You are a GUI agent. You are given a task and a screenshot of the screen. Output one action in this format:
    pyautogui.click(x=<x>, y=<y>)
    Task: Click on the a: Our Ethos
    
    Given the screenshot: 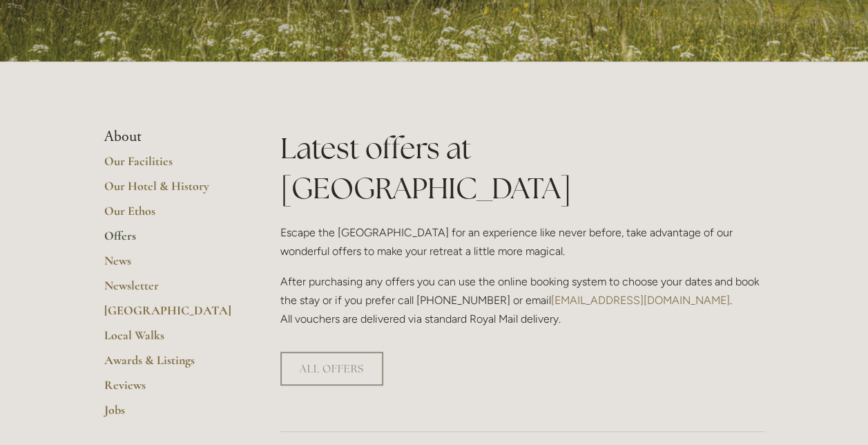 What is the action you would take?
    pyautogui.click(x=170, y=215)
    